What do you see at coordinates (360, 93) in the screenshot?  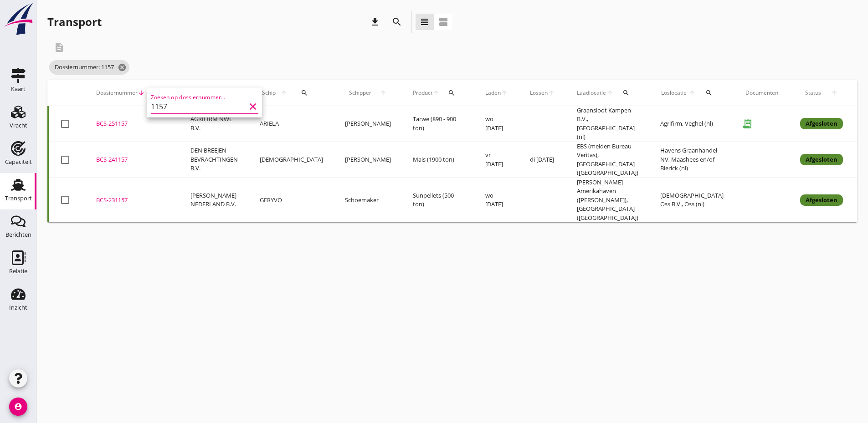 I see `span: Schipper` at bounding box center [360, 93].